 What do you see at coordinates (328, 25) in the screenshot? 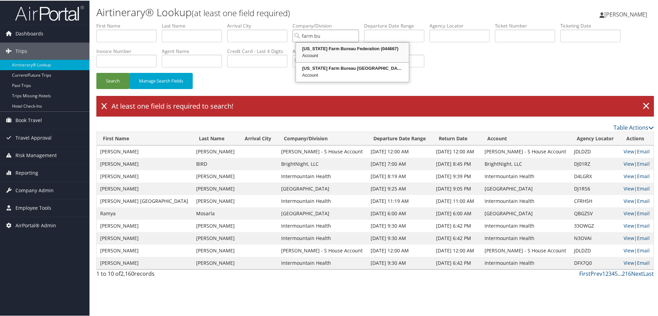
I see `label: Company/Division` at bounding box center [328, 25].